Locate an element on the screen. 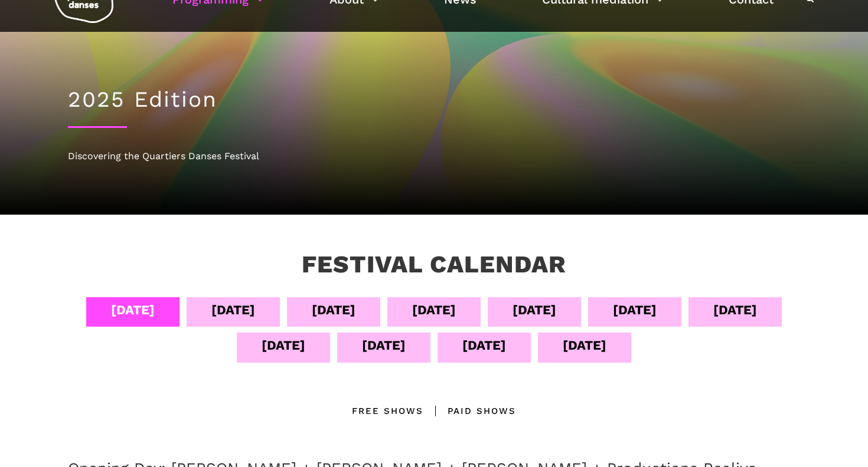  font: Discovering the Quartiers Danses Festival is located at coordinates (164, 156).